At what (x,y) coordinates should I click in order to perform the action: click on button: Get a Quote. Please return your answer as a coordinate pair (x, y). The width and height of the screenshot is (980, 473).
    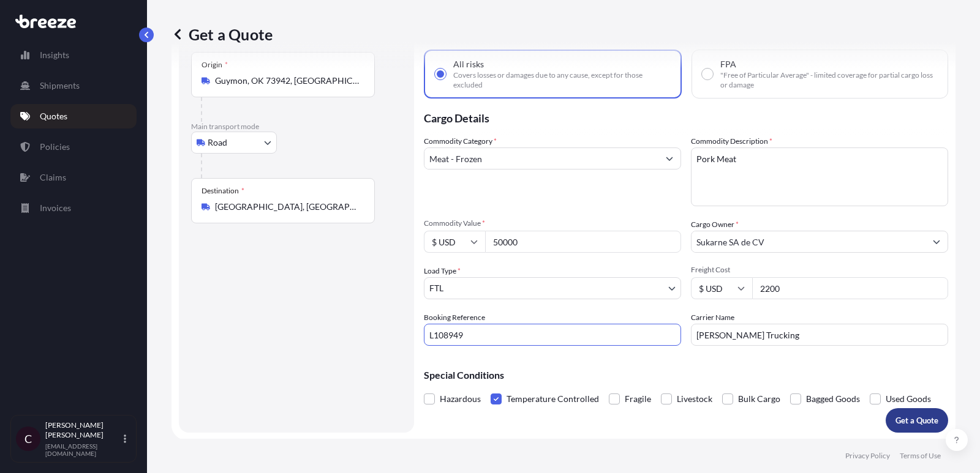
    Looking at the image, I should click on (917, 421).